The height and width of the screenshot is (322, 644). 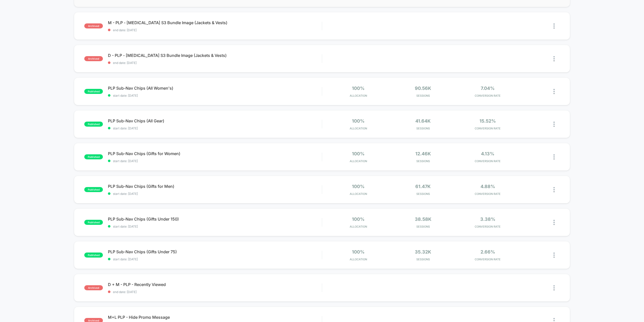 I want to click on span: PLP Sub-Nav Chips (All Gear), so click(x=215, y=121).